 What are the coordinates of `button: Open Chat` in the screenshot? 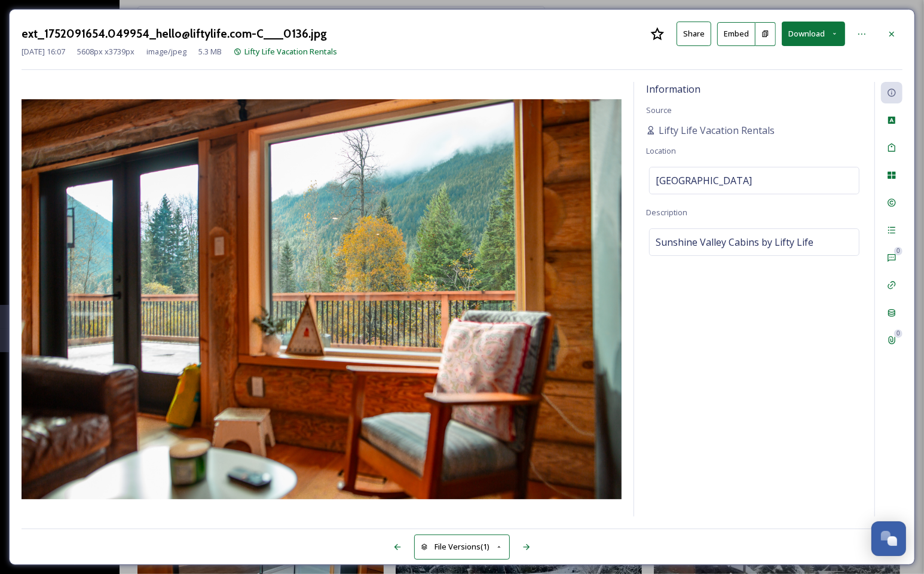 It's located at (888, 538).